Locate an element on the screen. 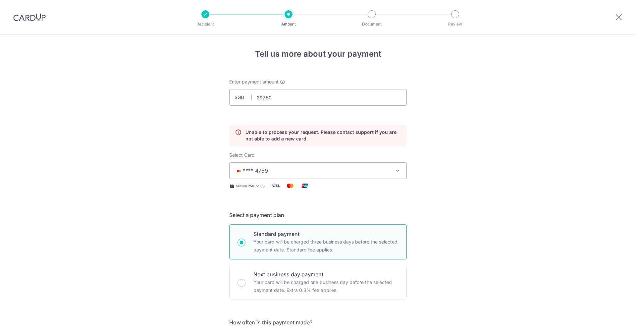 Image resolution: width=636 pixels, height=329 pixels. h4: Tell us more about your payment is located at coordinates (318, 54).